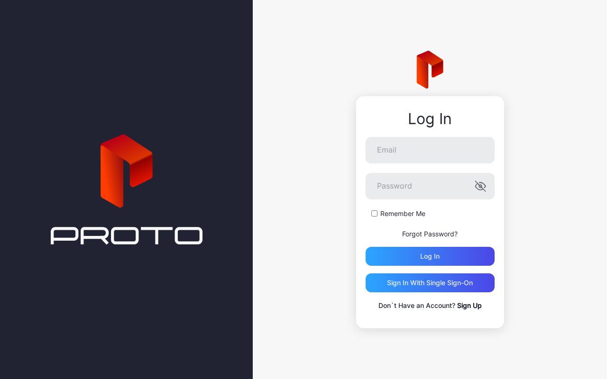 The image size is (607, 379). I want to click on a: Forgot Password?, so click(429, 234).